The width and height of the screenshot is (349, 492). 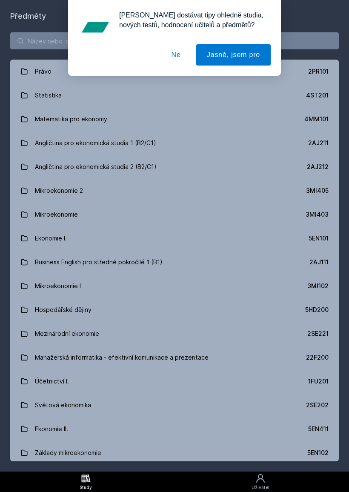 I want to click on div: Základy mikroekonomie, so click(x=68, y=452).